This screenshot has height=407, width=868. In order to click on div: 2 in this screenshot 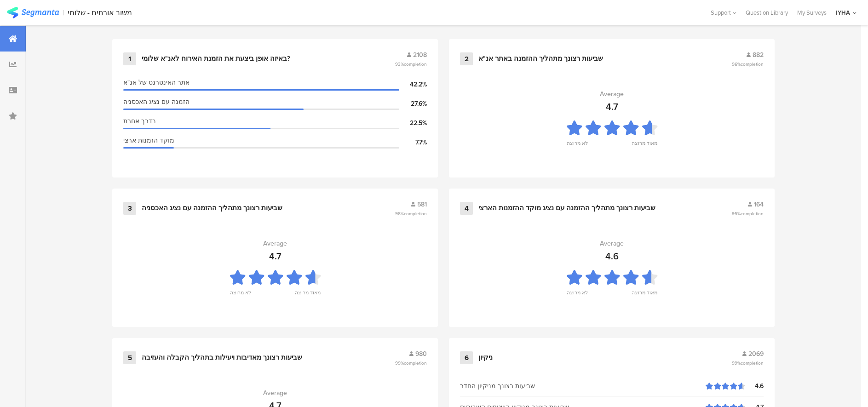, I will do `click(466, 59)`.